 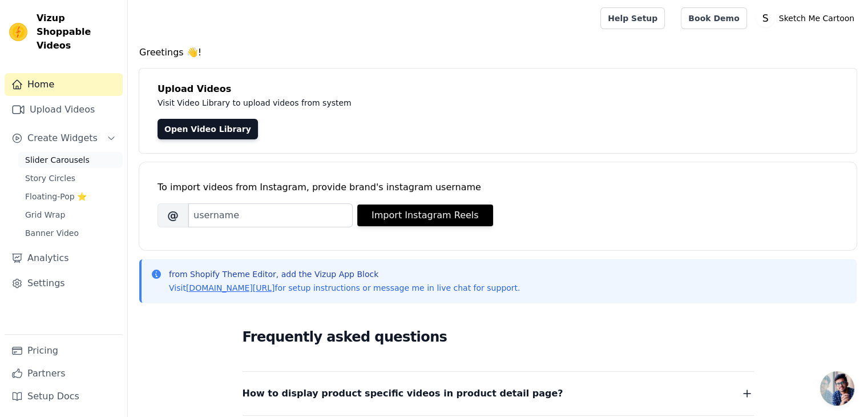 What do you see at coordinates (63, 258) in the screenshot?
I see `a: Analytics` at bounding box center [63, 258].